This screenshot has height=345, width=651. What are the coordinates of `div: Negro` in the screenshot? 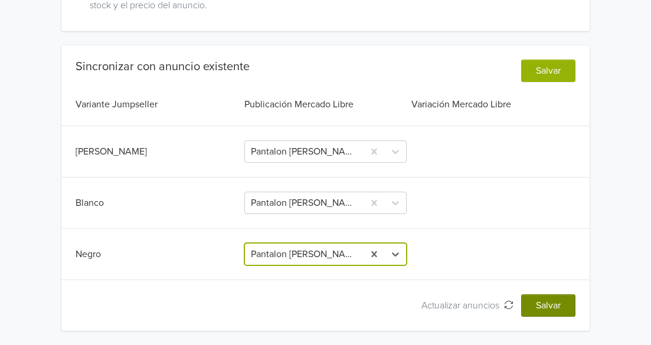 It's located at (159, 254).